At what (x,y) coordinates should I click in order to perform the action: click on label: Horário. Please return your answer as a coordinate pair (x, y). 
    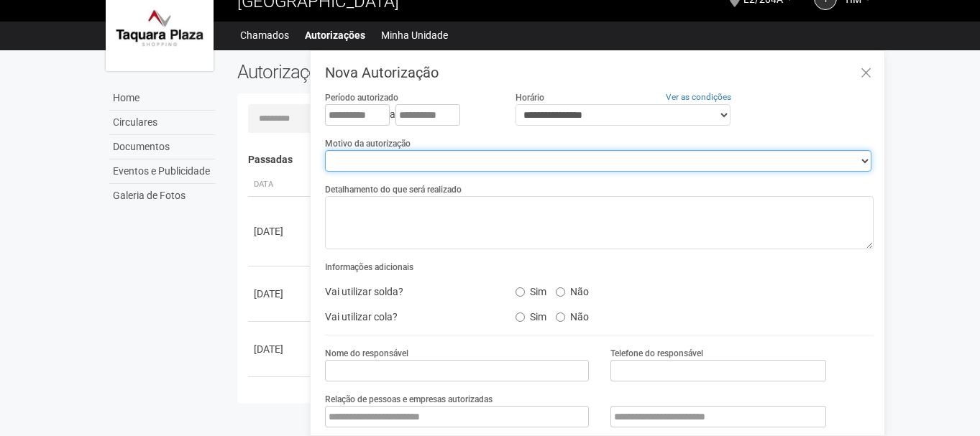
    Looking at the image, I should click on (530, 98).